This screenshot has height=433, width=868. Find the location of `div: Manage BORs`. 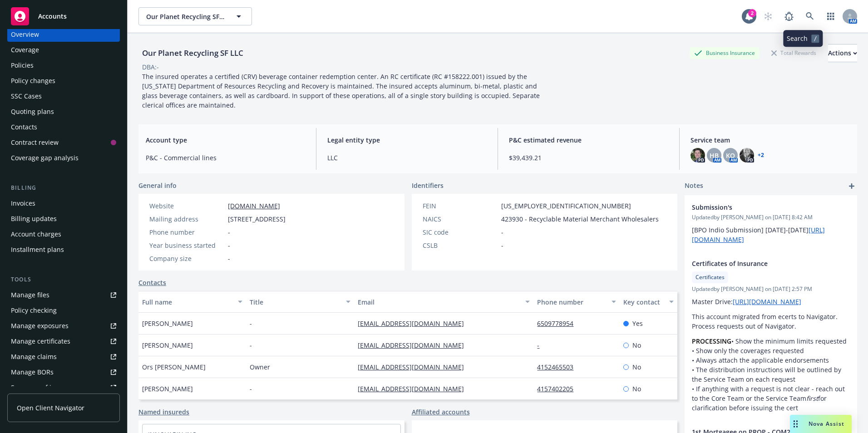

div: Manage BORs is located at coordinates (32, 372).